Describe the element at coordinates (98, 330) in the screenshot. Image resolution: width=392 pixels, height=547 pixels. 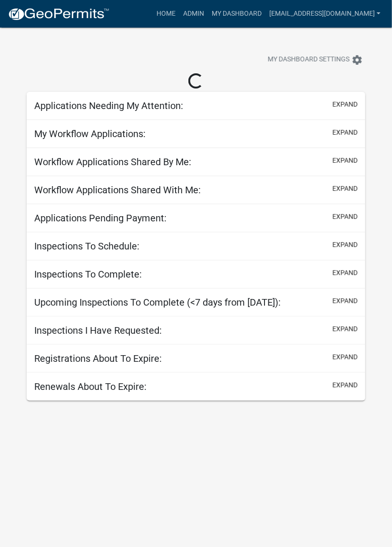
I see `h5: Inspections I Have Requested:` at that location.